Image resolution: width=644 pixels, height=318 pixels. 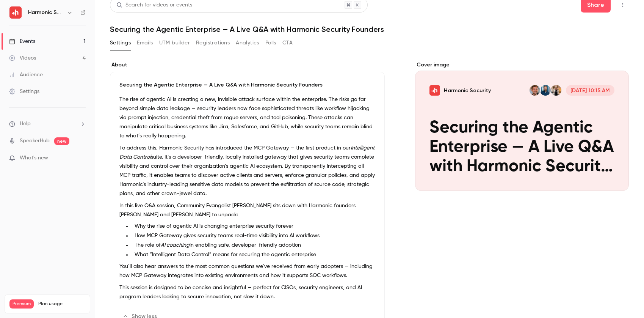 What do you see at coordinates (247, 117) in the screenshot?
I see `p: The rise of agentic AI is creating a new, invisible attack surface within the enterprise. The ris...` at bounding box center [247, 117].